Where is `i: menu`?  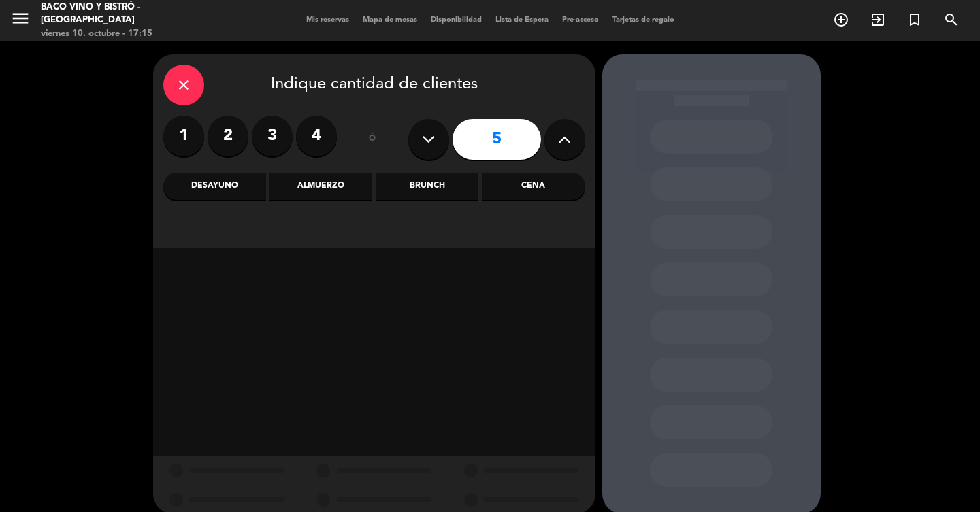
i: menu is located at coordinates (21, 19).